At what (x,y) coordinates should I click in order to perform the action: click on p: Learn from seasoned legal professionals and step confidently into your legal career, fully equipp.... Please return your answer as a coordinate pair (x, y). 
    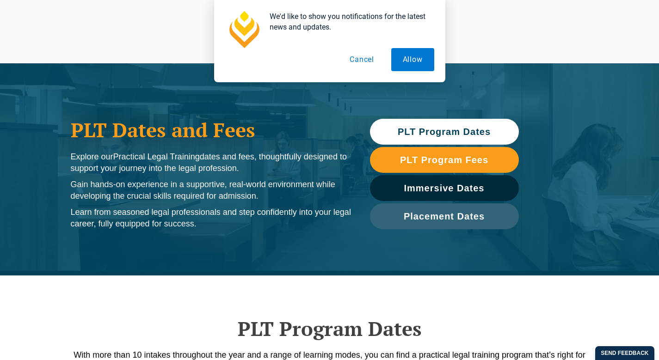
    Looking at the image, I should click on (211, 218).